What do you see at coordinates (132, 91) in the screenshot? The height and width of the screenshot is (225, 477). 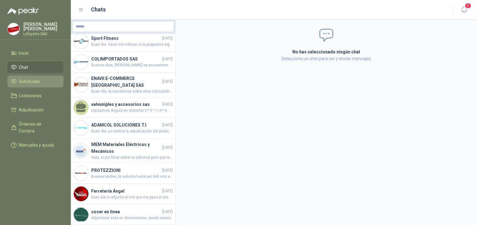 I see `span: Buen día, te escribimos sobre esta cotización en referencia a la garantía que se tiene pendiente ...` at bounding box center [132, 91].